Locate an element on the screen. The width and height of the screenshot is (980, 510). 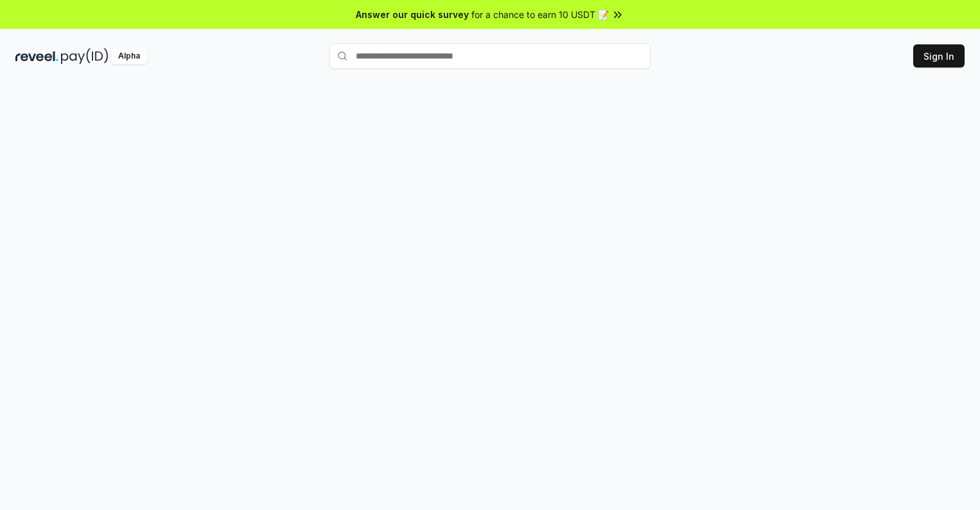
span: for a chance to earn 10 USDT 📝 is located at coordinates (540, 14).